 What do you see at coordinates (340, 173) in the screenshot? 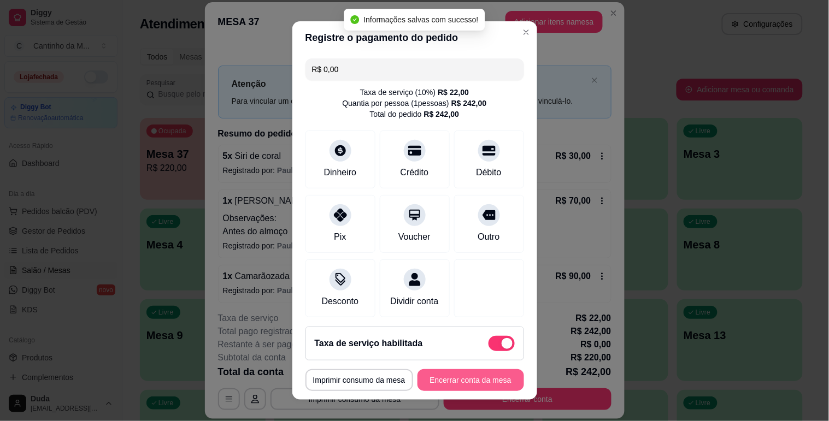
I see `div: Dinheiro` at bounding box center [340, 173].